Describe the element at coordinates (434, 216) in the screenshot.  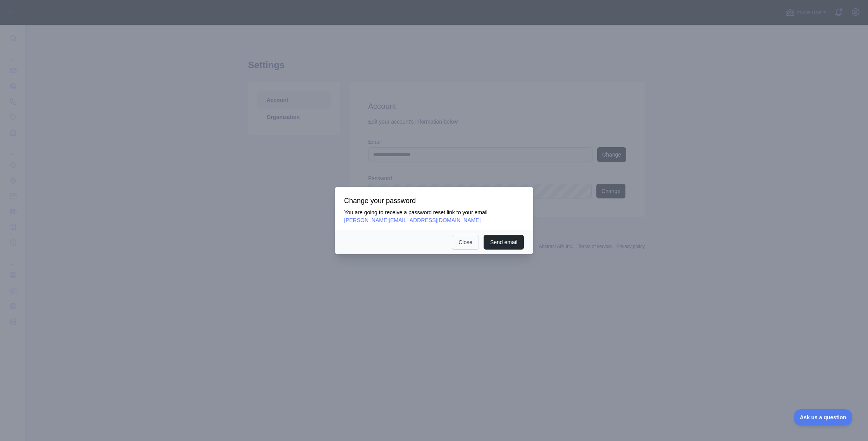
I see `p: You are going to receive a password reset link to your email` at that location.